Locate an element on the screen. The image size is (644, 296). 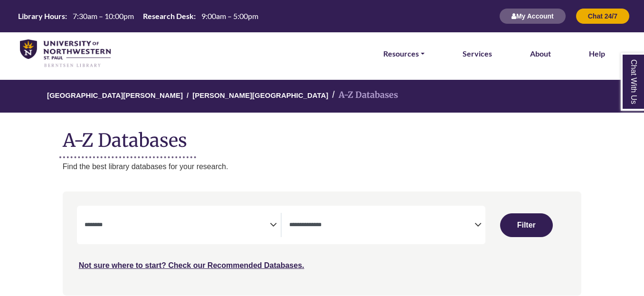
span: 7:30am – 10:00pm is located at coordinates (103, 16).